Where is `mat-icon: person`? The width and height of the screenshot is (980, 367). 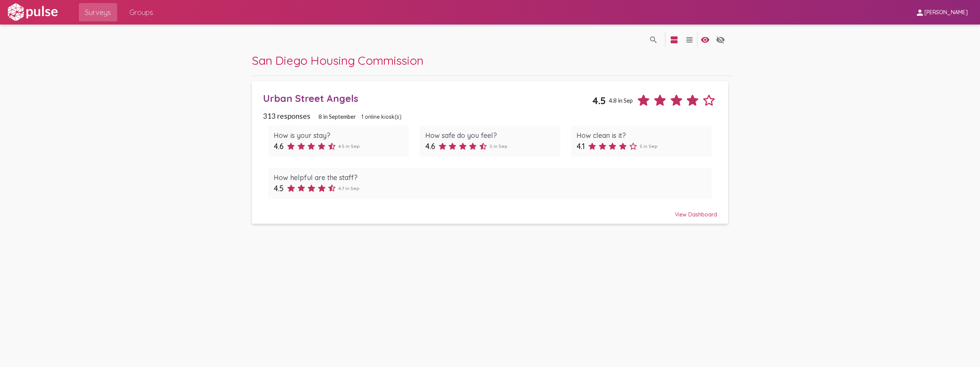
mat-icon: person is located at coordinates (920, 12).